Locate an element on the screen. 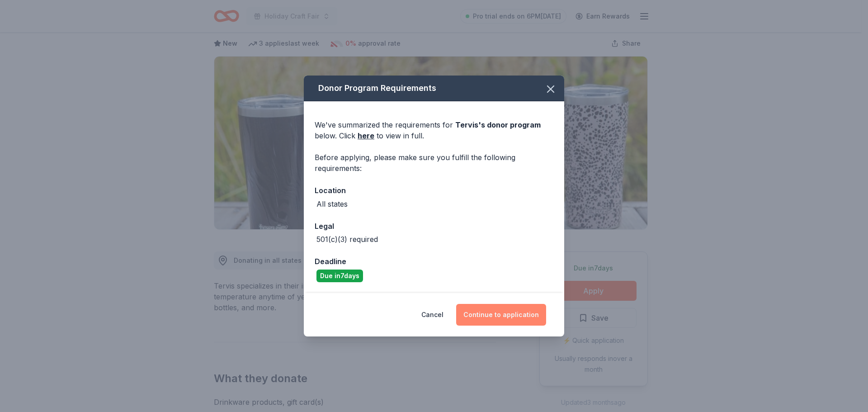 This screenshot has width=868, height=412. div: 501(c)(3) required is located at coordinates (347, 239).